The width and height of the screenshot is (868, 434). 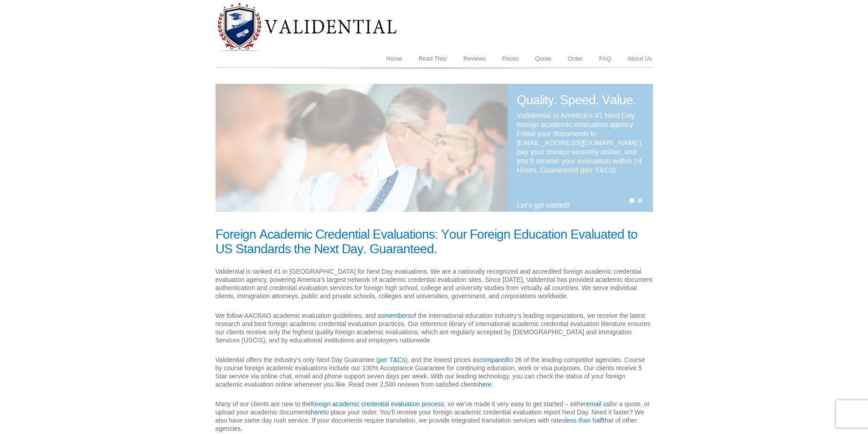 What do you see at coordinates (434, 328) in the screenshot?
I see `p: We follow AACRAO academic evaluation guidelines, and as of the international education industry’s...` at bounding box center [434, 328].